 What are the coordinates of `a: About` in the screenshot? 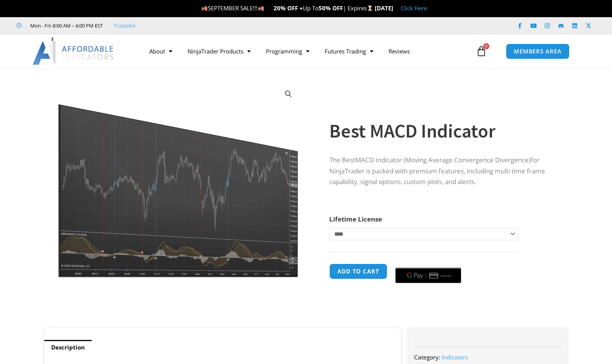 It's located at (161, 51).